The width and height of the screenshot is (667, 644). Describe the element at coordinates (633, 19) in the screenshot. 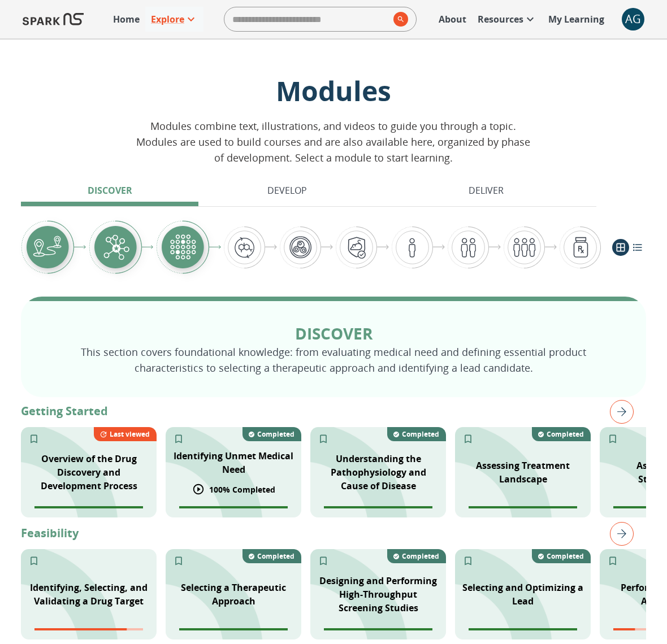

I see `button: account of current user` at that location.